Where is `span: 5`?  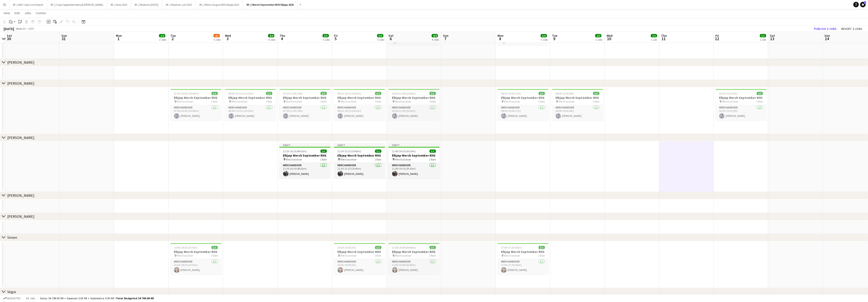 span: 5 is located at coordinates (335, 38).